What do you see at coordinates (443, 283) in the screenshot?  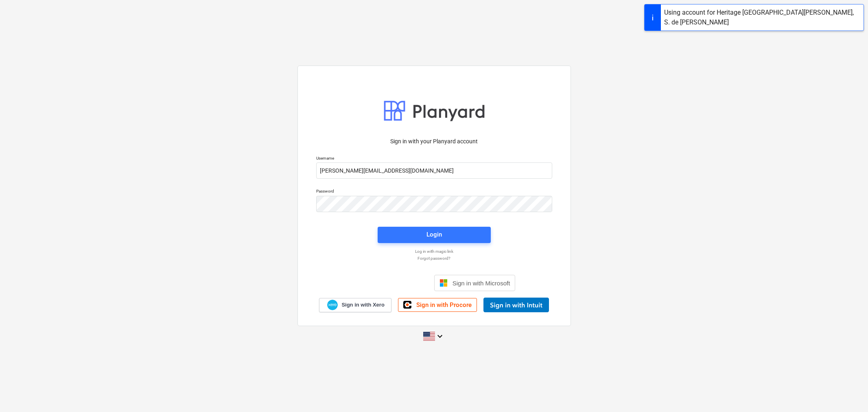 I see `img: Microsoft logo` at bounding box center [443, 283].